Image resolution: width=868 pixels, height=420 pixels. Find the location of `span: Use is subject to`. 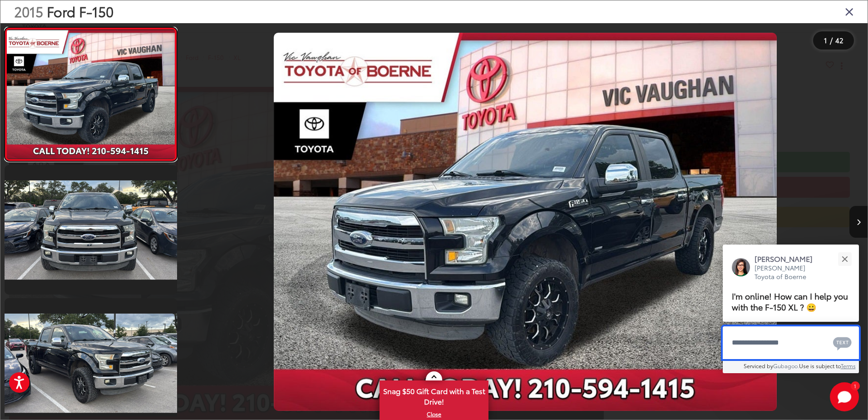

span: Use is subject to is located at coordinates (820, 366).